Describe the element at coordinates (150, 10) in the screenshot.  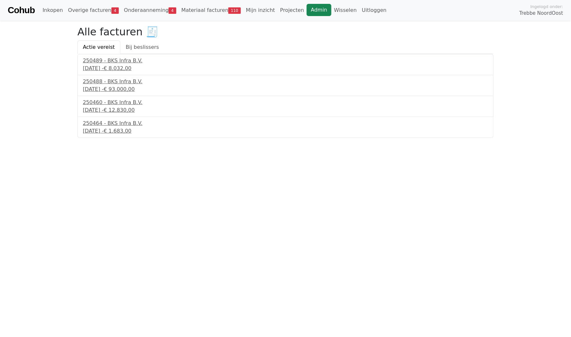
I see `a: Onderaanneming4` at that location.